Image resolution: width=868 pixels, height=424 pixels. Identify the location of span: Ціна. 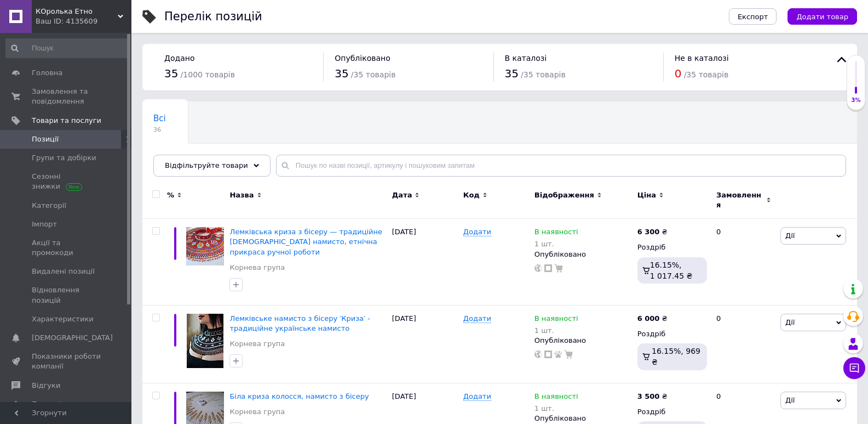
(647, 195).